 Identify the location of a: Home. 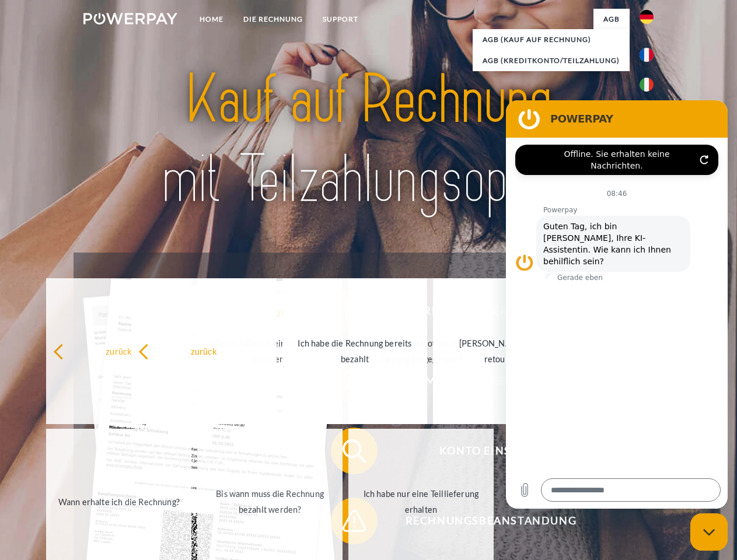
(211, 19).